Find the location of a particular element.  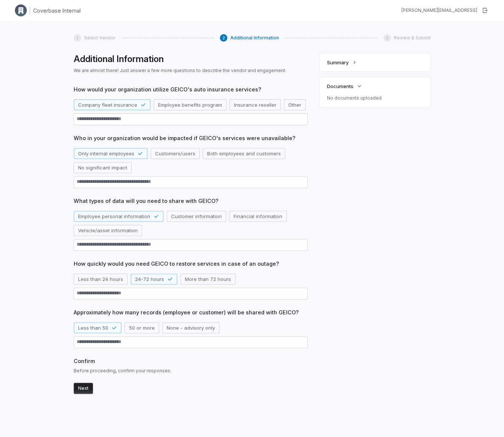

button: More than 72 hours is located at coordinates (208, 279).